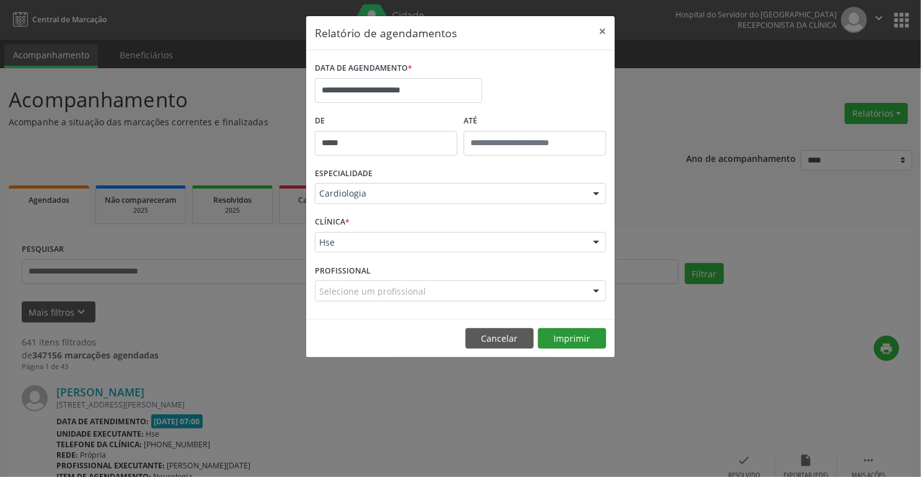 The width and height of the screenshot is (921, 477). What do you see at coordinates (603, 31) in the screenshot?
I see `button: Close` at bounding box center [603, 31].